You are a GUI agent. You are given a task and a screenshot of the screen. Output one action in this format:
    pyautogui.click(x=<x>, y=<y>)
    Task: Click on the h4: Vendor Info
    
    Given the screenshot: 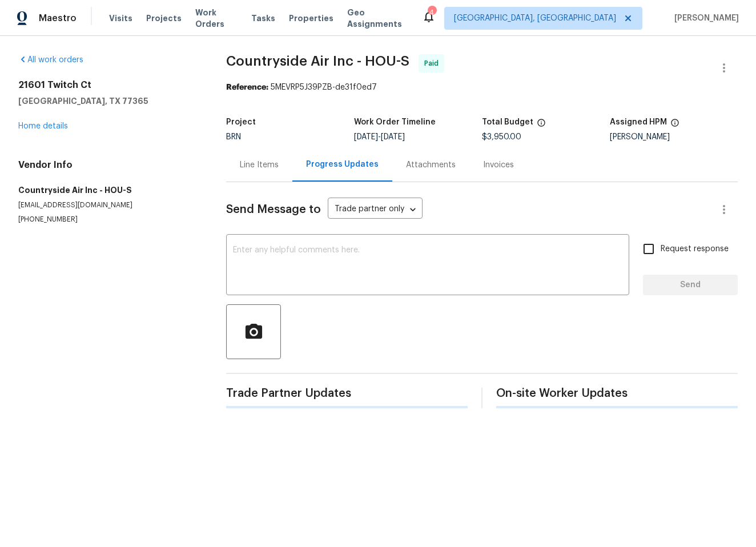 What is the action you would take?
    pyautogui.click(x=109, y=165)
    